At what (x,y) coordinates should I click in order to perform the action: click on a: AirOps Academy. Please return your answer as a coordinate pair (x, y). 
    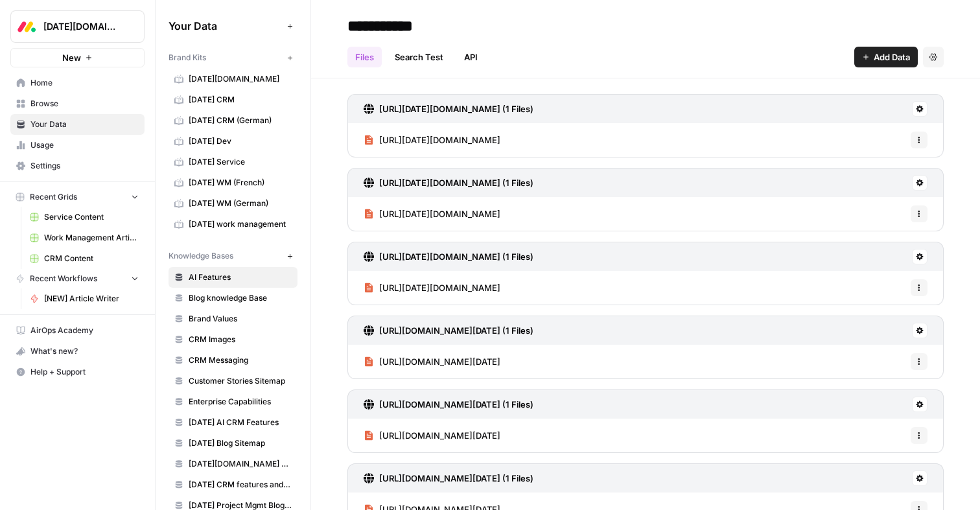
    Looking at the image, I should click on (77, 330).